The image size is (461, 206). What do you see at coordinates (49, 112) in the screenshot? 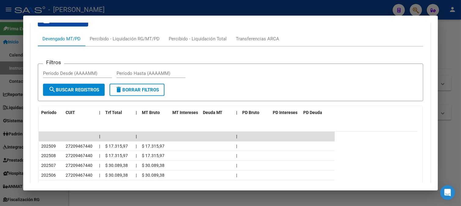
I see `span: Período` at bounding box center [49, 112].